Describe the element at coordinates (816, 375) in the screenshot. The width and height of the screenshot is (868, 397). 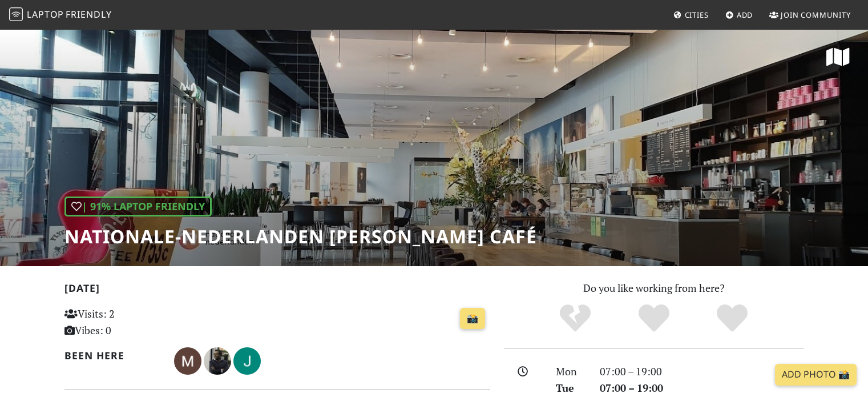
I see `a: Add Photo 📸` at that location.